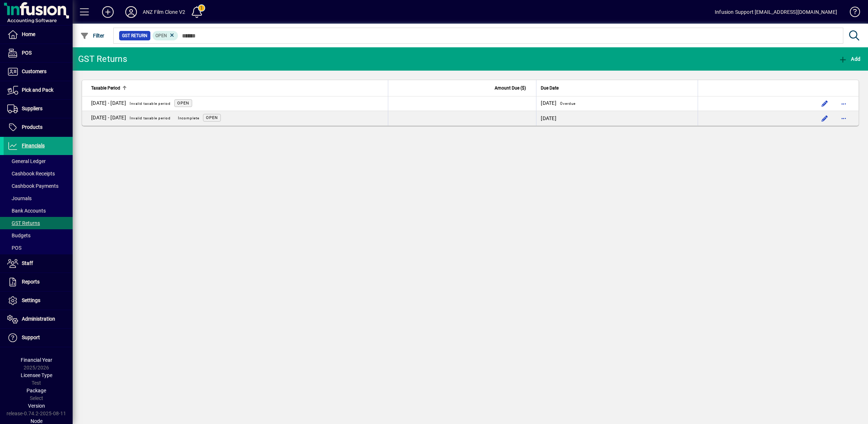 This screenshot has width=868, height=424. I want to click on span: GST Returns, so click(23, 223).